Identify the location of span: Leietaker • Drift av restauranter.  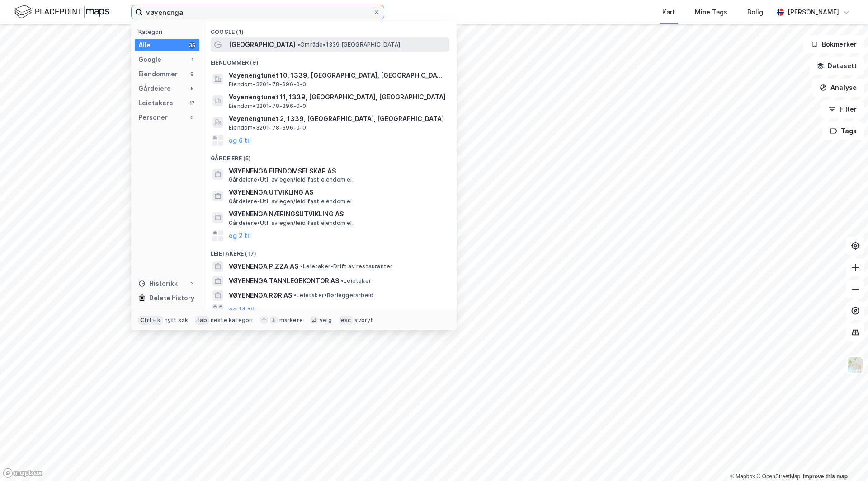
(346, 267).